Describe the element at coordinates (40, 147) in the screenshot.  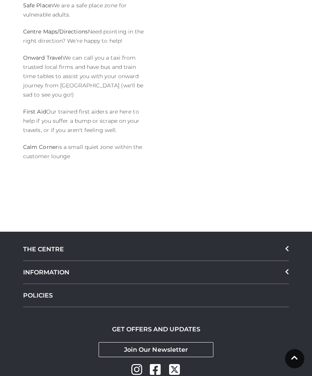
I see `b: Calm Corner` at that location.